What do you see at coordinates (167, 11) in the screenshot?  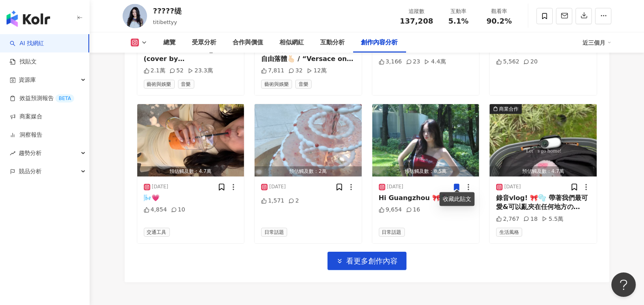 I see `div: ?????缇` at bounding box center [167, 11].